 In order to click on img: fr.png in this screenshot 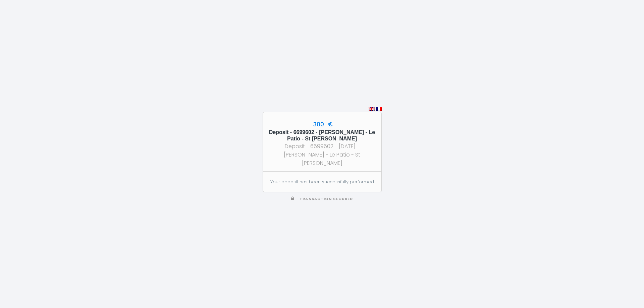, I will do `click(378, 109)`.